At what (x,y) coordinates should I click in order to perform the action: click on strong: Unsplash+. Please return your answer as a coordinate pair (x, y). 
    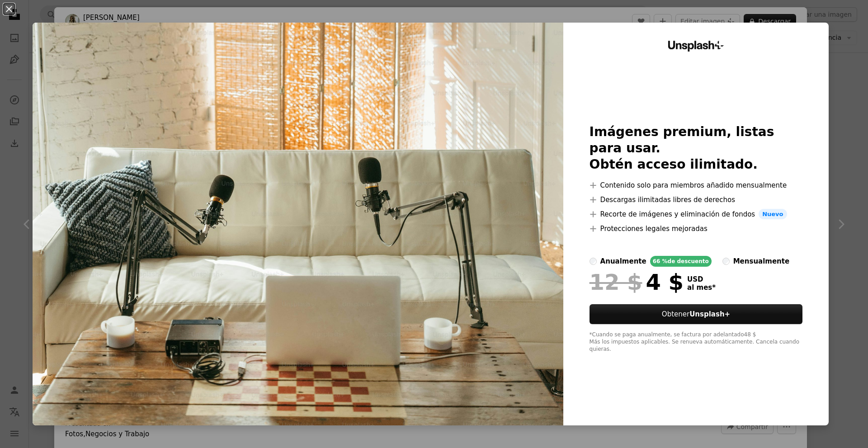
    Looking at the image, I should click on (710, 314).